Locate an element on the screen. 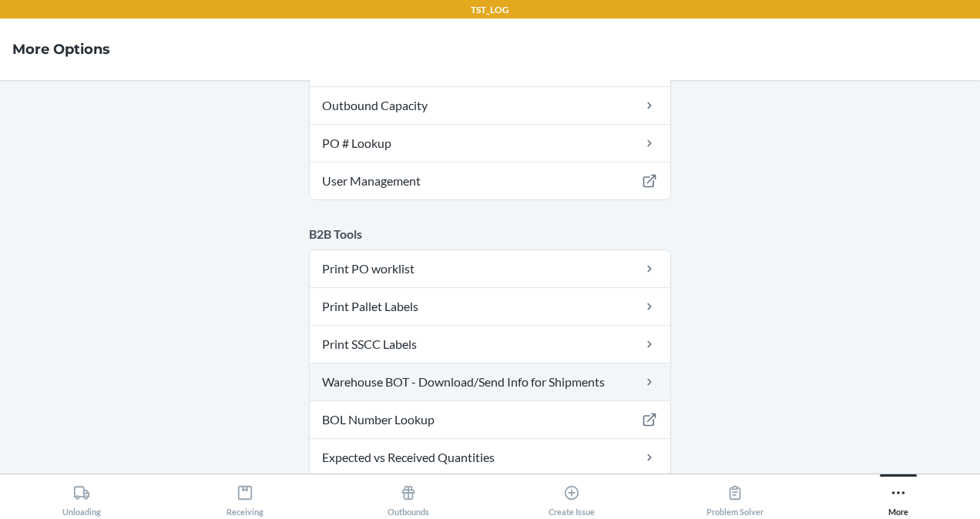 The image size is (980, 519). button: More is located at coordinates (898, 495).